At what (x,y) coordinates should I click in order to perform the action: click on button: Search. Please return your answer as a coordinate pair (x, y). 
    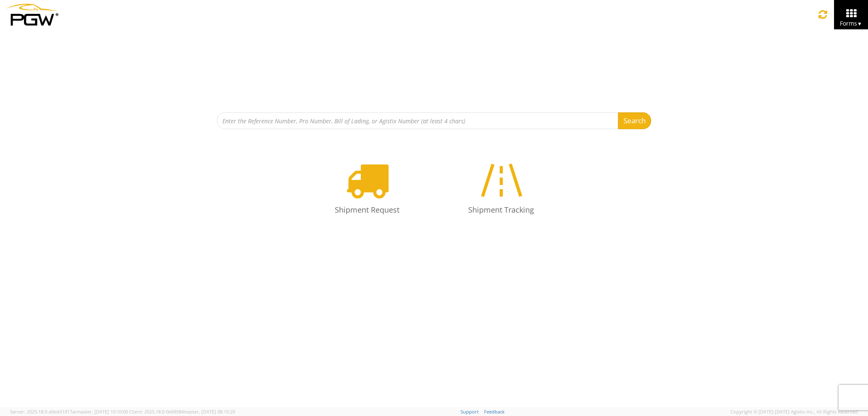
    Looking at the image, I should click on (634, 121).